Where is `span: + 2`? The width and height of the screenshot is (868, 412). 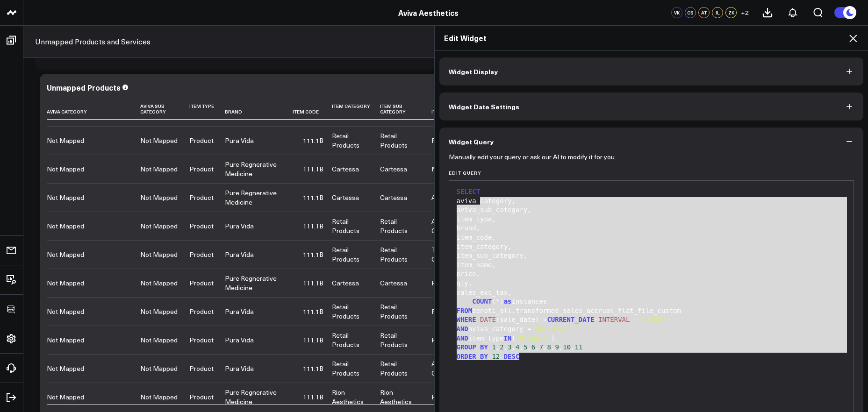
span: + 2 is located at coordinates (744, 13).